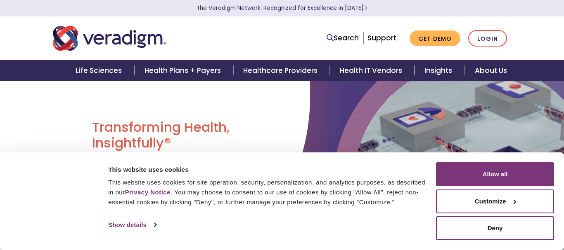 This screenshot has width=564, height=250. What do you see at coordinates (132, 225) in the screenshot?
I see `a: Show details` at bounding box center [132, 225].